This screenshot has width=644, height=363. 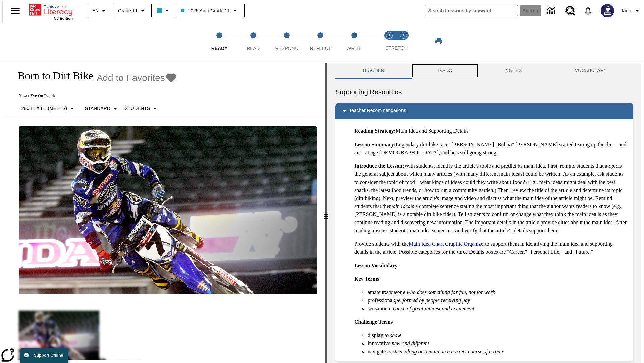 I want to click on li: sensation:, so click(x=498, y=308).